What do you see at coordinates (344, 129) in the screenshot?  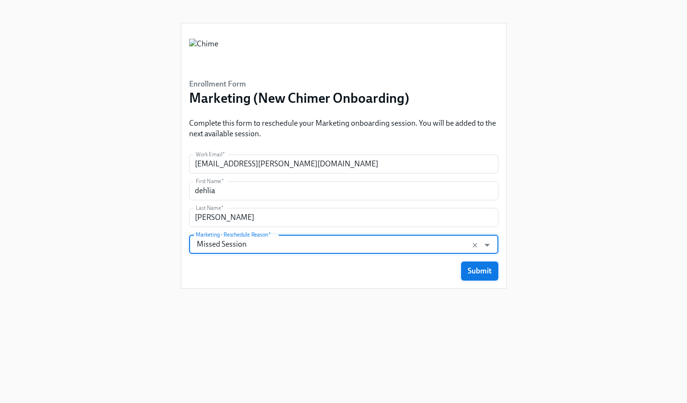 I see `p: Complete this form to reschedule your Marketing onboarding session. You will be added to the next...` at bounding box center [344, 129].